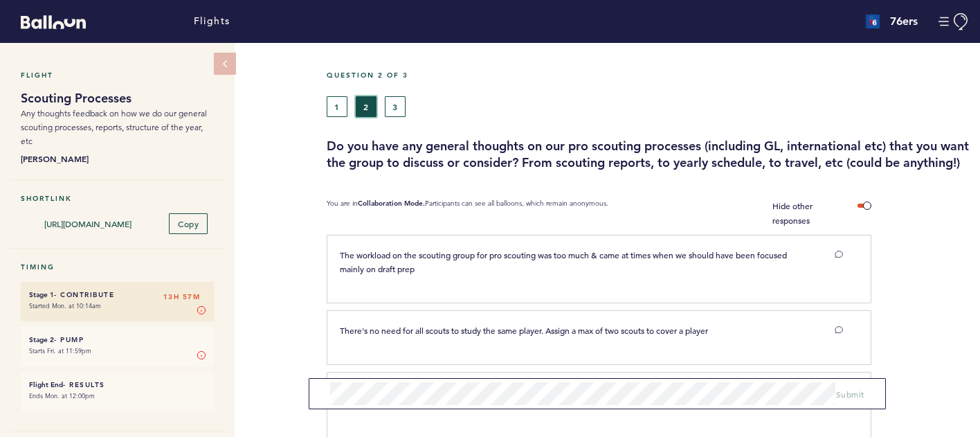 This screenshot has width=980, height=437. I want to click on h5: Shortlink, so click(117, 198).